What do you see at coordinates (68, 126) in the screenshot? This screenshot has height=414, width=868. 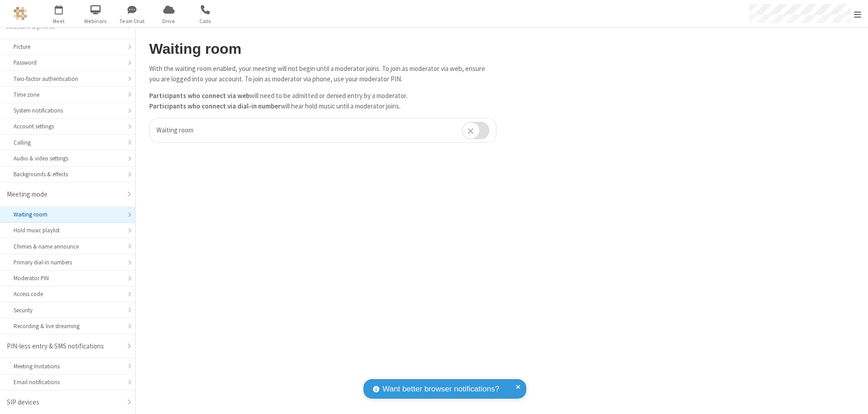 I see `div: Account settings` at bounding box center [68, 126].